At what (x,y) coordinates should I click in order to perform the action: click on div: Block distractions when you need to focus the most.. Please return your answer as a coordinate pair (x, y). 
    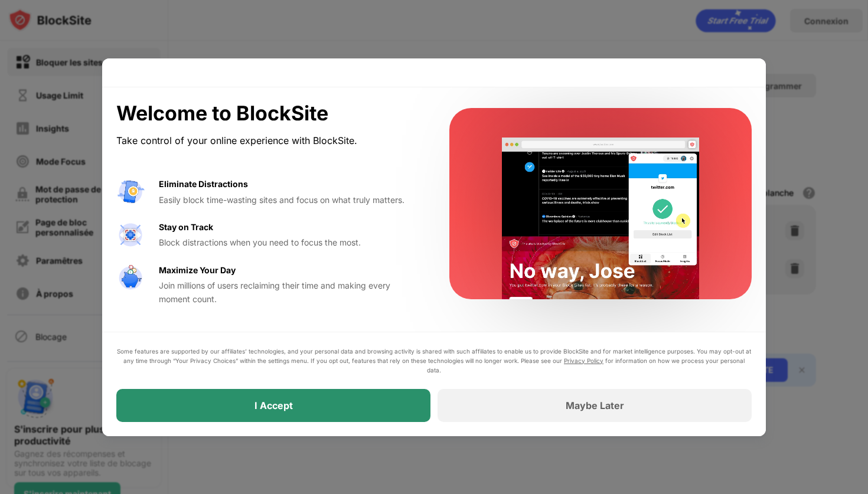
    Looking at the image, I should click on (290, 243).